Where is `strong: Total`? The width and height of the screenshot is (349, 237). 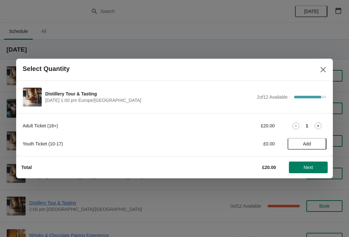
strong: Total is located at coordinates (26, 168).